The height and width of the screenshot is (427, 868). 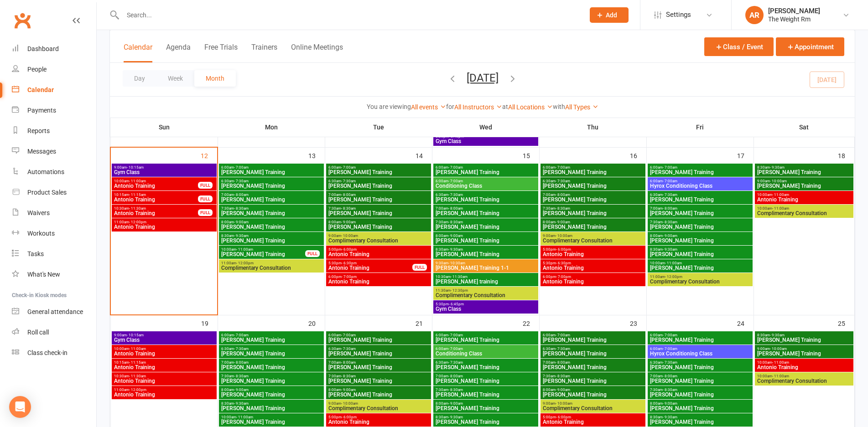 What do you see at coordinates (746, 323) in the screenshot?
I see `div: 24` at bounding box center [746, 323].